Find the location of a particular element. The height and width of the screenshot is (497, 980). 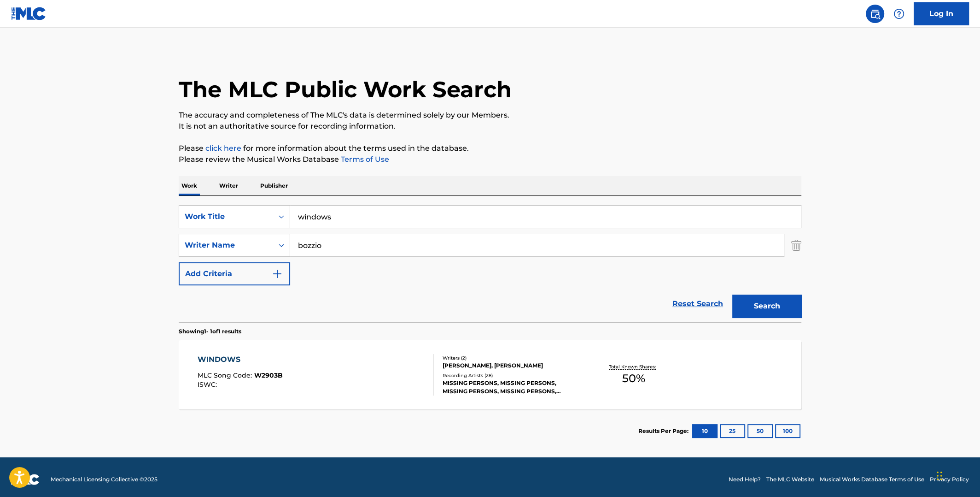

a: The MLC Website is located at coordinates (790, 479).